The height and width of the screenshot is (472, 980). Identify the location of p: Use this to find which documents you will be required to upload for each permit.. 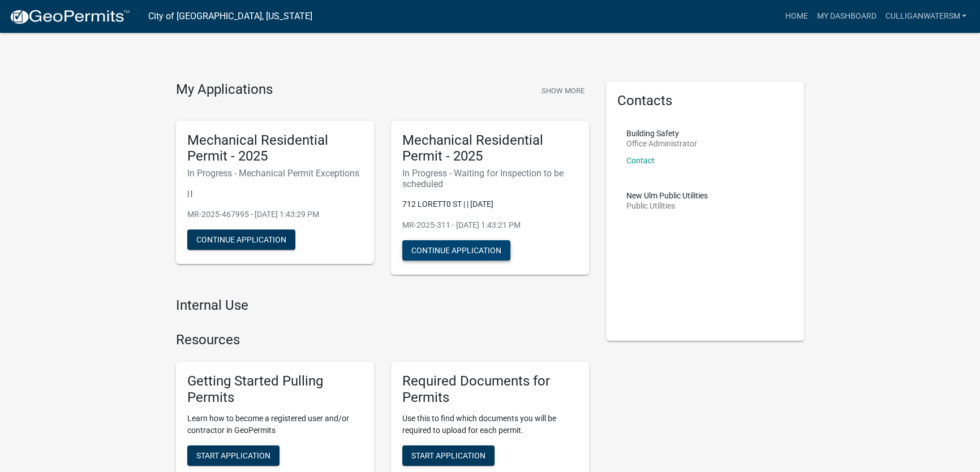
(490, 425).